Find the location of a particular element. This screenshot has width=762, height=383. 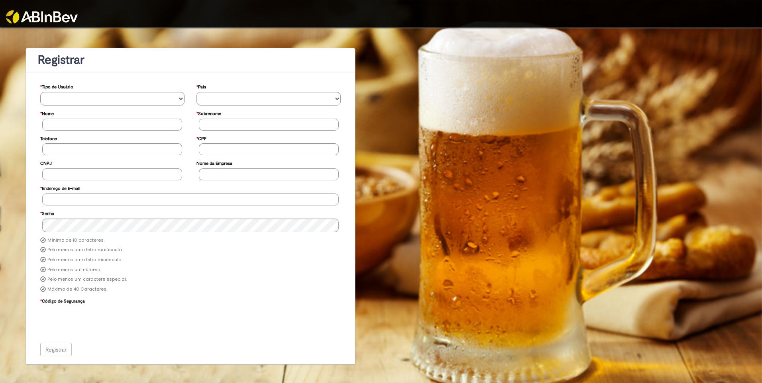

label: Tipo de Usuário is located at coordinates (57, 86).